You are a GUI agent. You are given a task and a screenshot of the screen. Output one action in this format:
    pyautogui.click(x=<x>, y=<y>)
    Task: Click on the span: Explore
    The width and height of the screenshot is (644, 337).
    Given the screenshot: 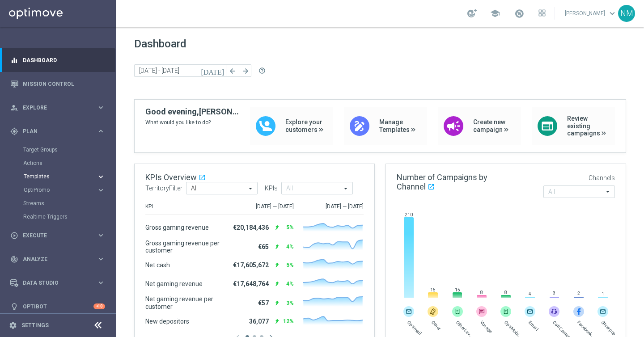 What is the action you would take?
    pyautogui.click(x=60, y=108)
    